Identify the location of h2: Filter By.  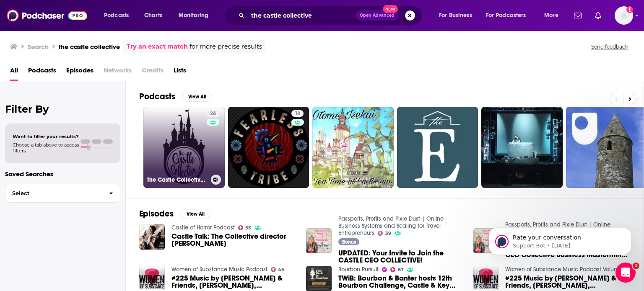
(63, 109).